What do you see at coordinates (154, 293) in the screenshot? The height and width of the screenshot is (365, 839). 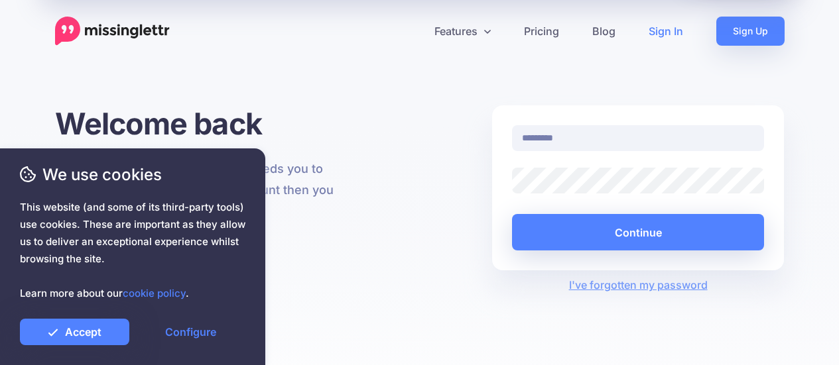 I see `a: cookie policy` at bounding box center [154, 293].